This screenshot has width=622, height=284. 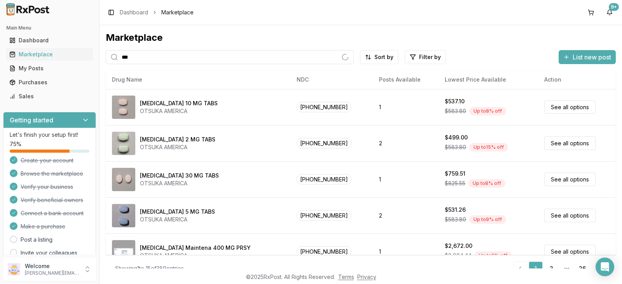 I want to click on button: Filter by, so click(x=425, y=57).